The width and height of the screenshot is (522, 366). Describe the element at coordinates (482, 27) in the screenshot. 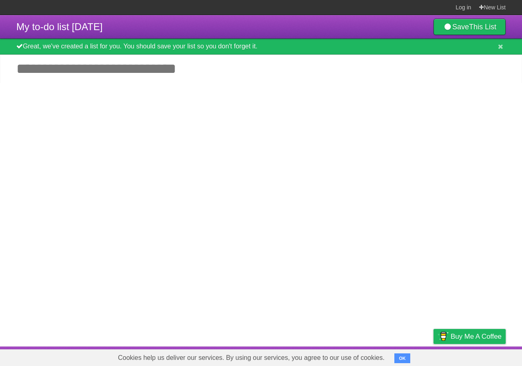

I see `b: This List` at that location.